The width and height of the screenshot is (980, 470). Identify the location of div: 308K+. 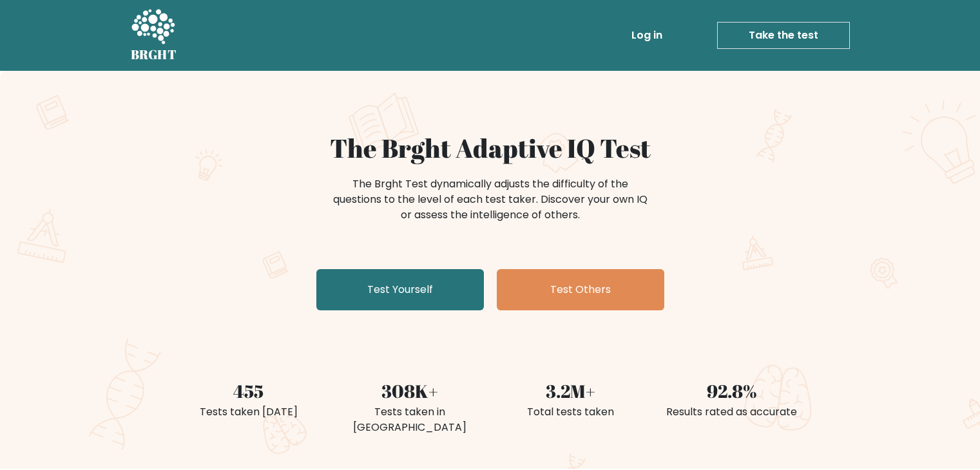
(410, 391).